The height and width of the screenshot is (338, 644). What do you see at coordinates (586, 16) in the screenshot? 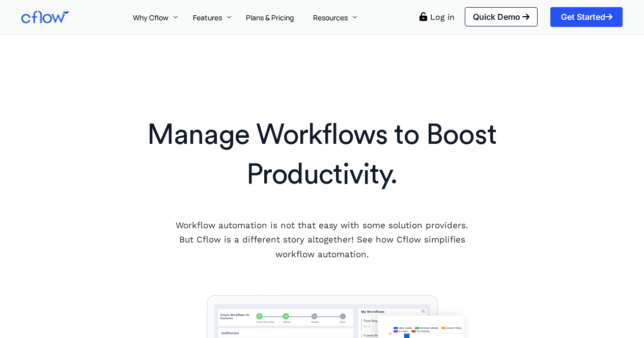
I see `a: Get Started` at bounding box center [586, 16].